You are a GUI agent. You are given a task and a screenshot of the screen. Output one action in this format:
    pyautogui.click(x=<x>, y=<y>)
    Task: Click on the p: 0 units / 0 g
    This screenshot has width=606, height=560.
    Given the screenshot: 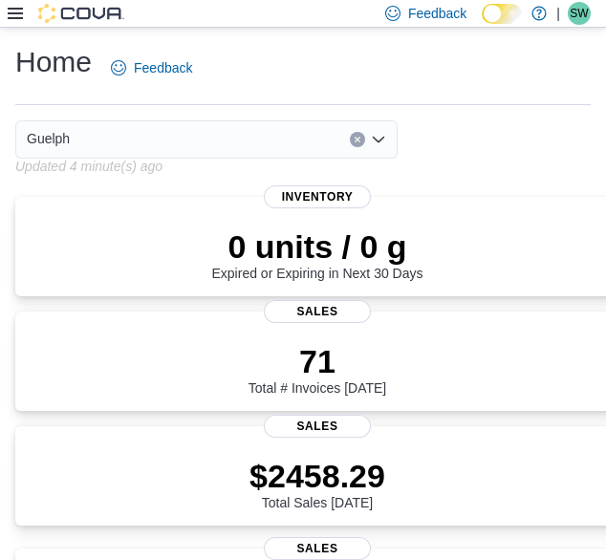 What is the action you would take?
    pyautogui.click(x=317, y=247)
    